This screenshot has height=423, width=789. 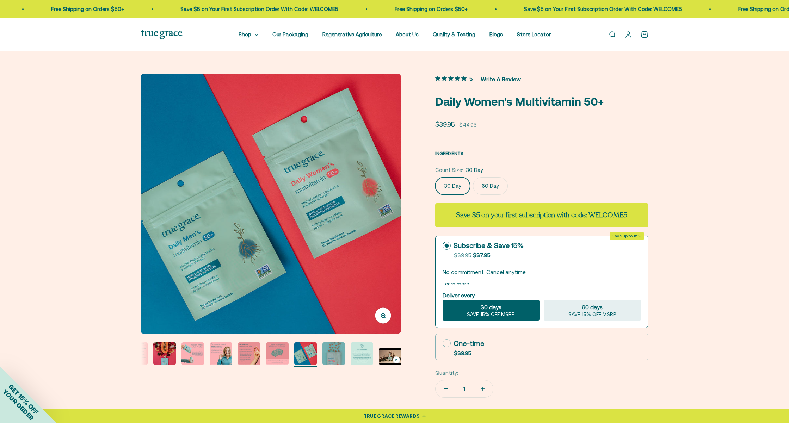 I want to click on sale-price: $39.95, so click(x=445, y=124).